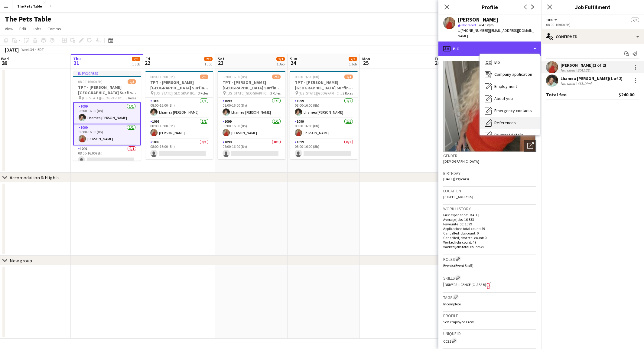 The width and height of the screenshot is (644, 349). What do you see at coordinates (490, 219) in the screenshot?
I see `p: Average jobs: 16.333` at bounding box center [490, 219].